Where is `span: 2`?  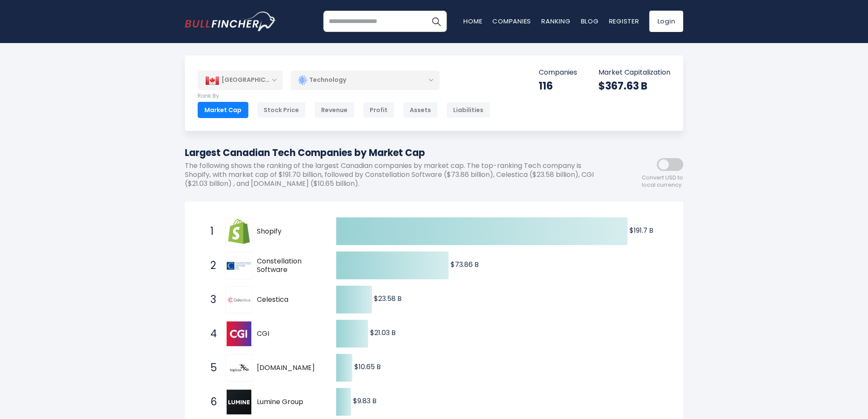 span: 2 is located at coordinates (210, 265).